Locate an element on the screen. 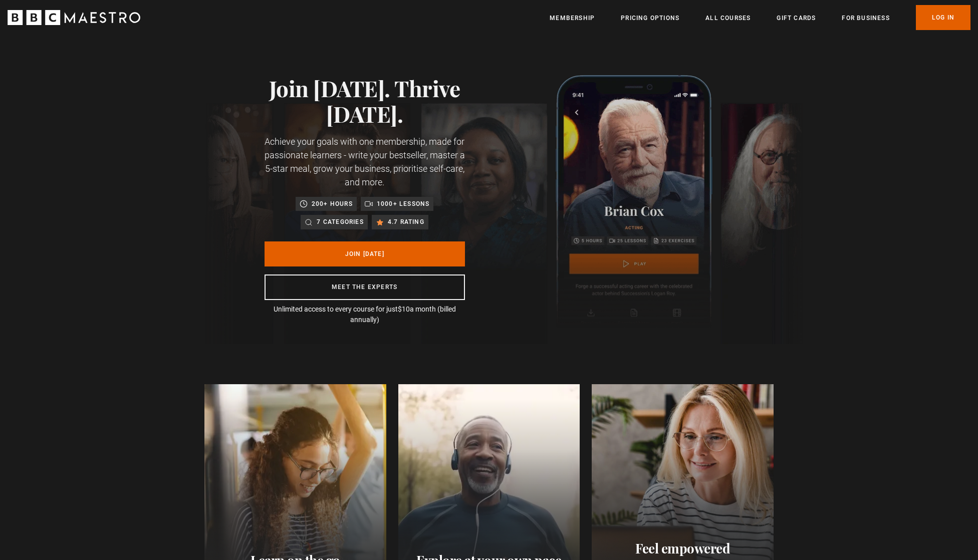 This screenshot has width=978, height=560. a: Gift Cards is located at coordinates (797, 19).